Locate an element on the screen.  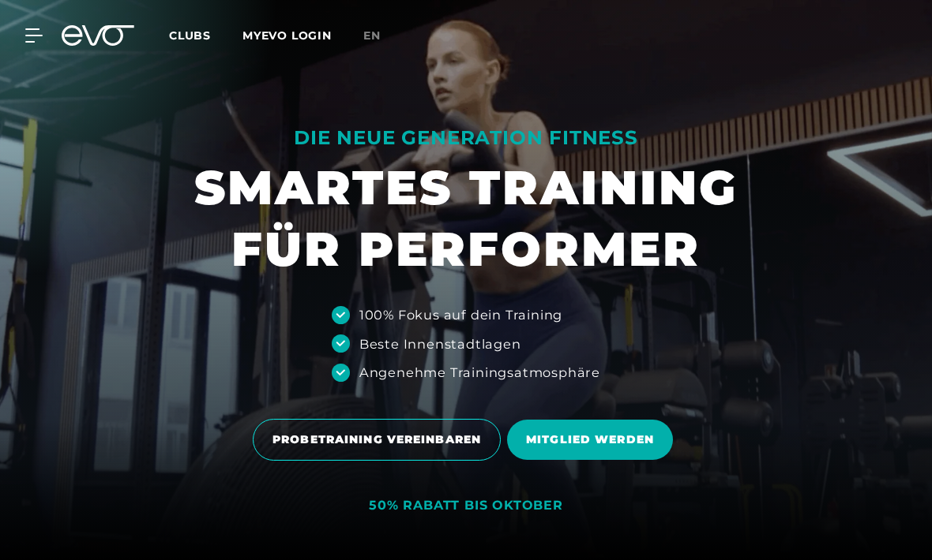
div: 50% RABATT BIS OKTOBER is located at coordinates (466, 506).